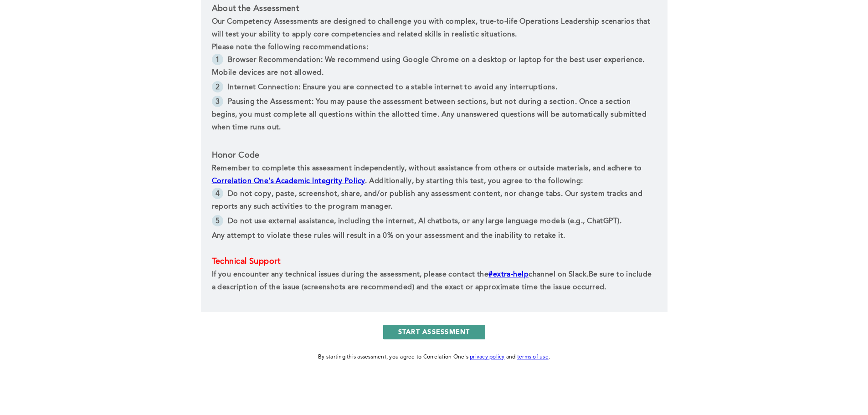  What do you see at coordinates (256, 8) in the screenshot?
I see `strong: About the Assessment` at bounding box center [256, 8].